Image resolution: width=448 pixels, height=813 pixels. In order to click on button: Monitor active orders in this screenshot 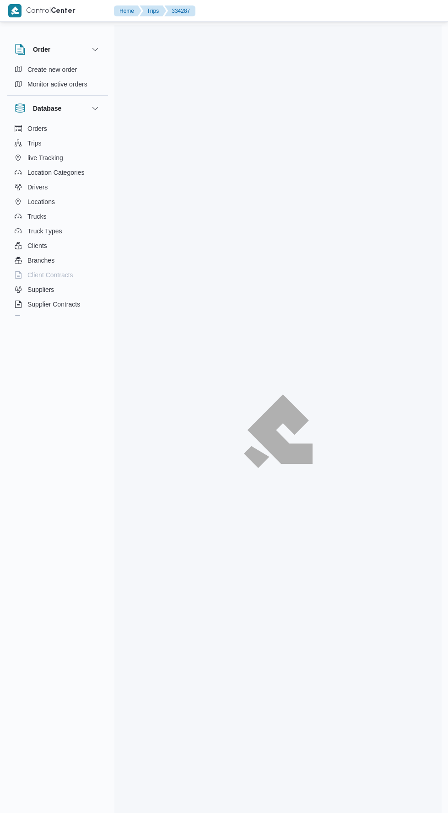, I will do `click(58, 84)`.